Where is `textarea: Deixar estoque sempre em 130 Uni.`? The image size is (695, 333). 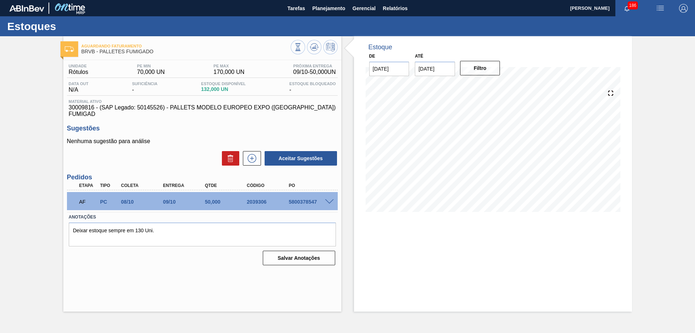 textarea: Deixar estoque sempre em 130 Uni. is located at coordinates (202, 234).